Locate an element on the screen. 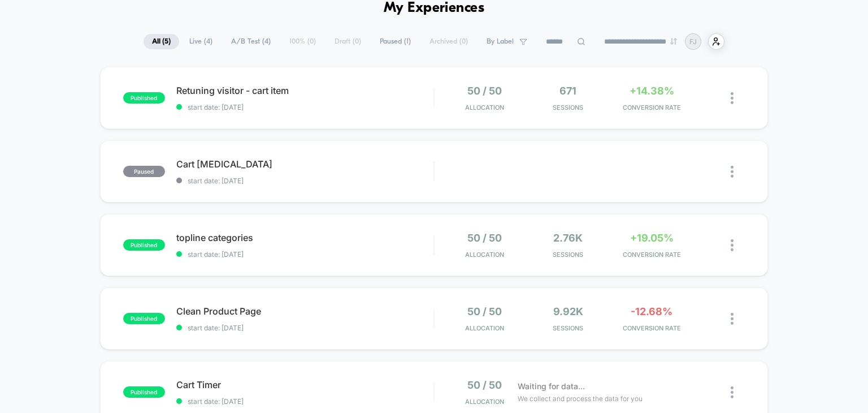 The width and height of the screenshot is (868, 413). span: 9.92k is located at coordinates (568, 311).